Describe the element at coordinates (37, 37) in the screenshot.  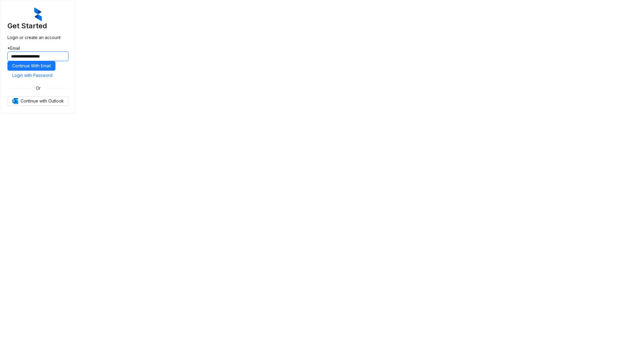
I see `div: Login or create an account` at that location.